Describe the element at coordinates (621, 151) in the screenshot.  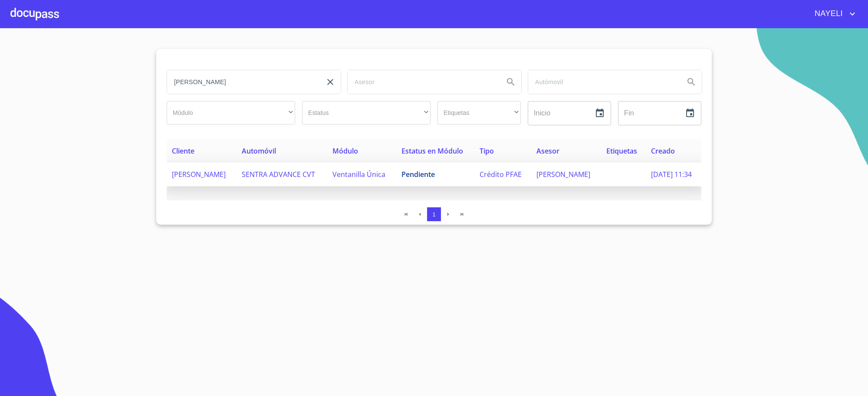
I see `span: Etiquetas` at that location.